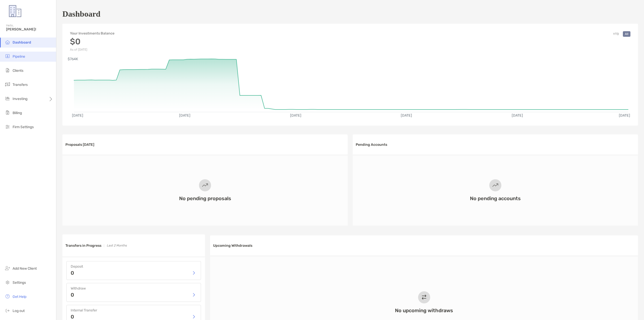 This screenshot has height=320, width=644. Describe the element at coordinates (19, 283) in the screenshot. I see `span: Settings` at that location.